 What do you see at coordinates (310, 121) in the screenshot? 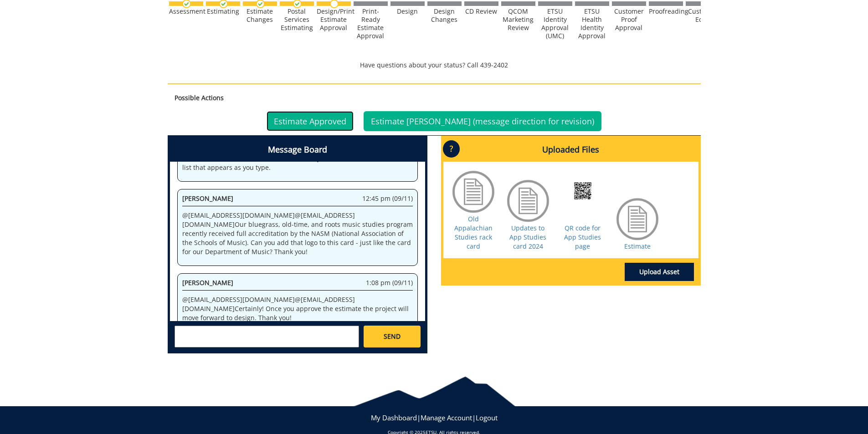
I see `a: Estimate Approved` at bounding box center [310, 121].